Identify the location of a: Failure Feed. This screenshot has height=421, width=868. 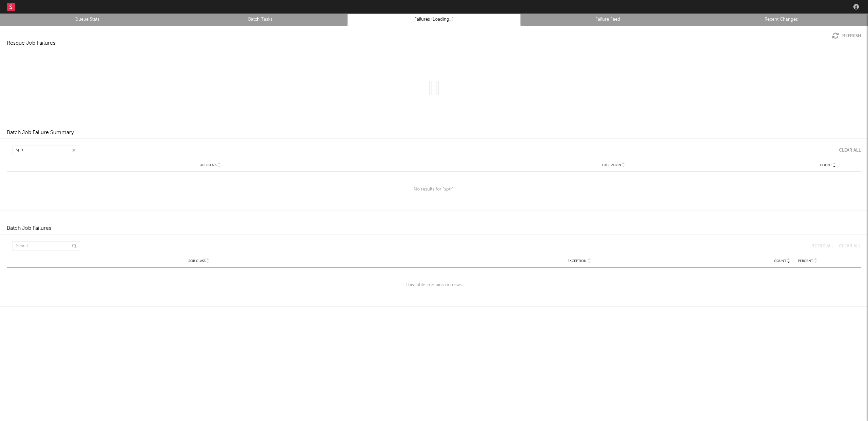
(608, 20).